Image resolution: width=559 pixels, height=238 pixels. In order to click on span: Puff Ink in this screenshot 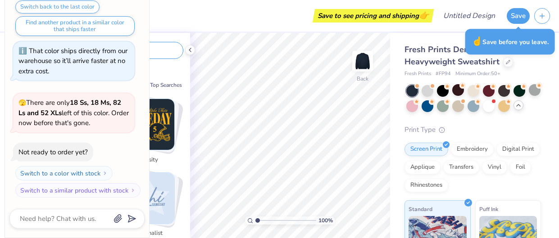, I will do `click(489, 209)`.